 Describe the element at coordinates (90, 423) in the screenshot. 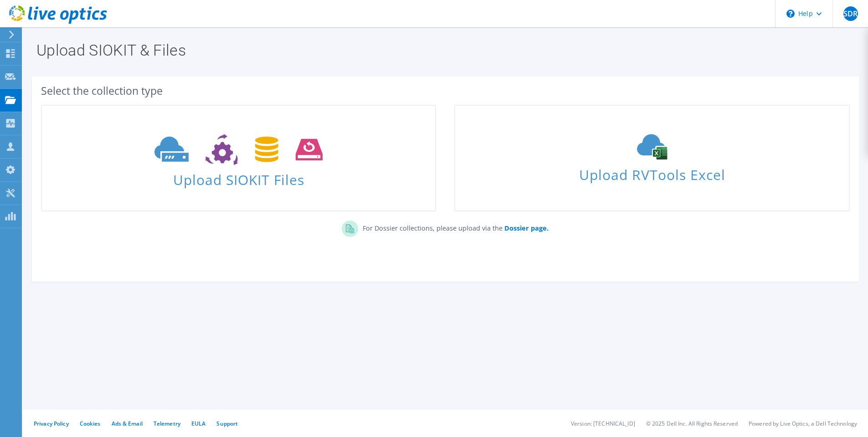

I see `a: Cookies` at that location.